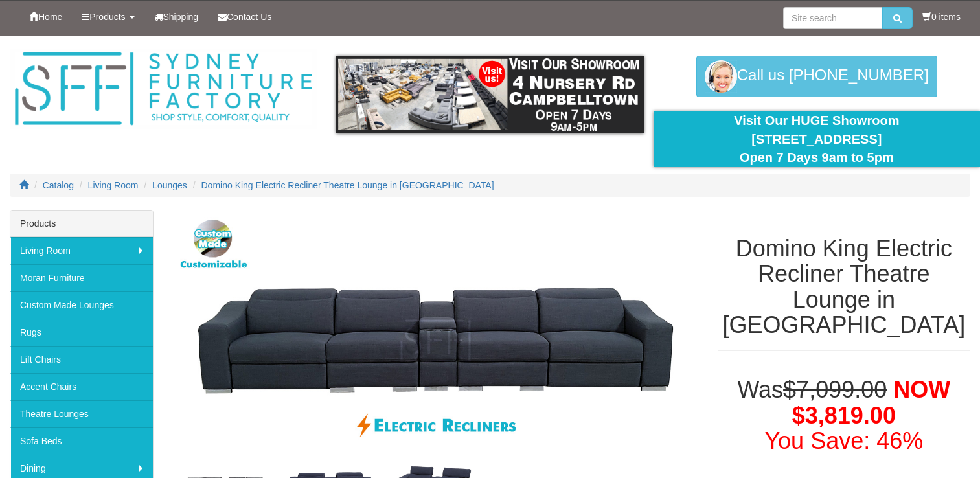 The width and height of the screenshot is (980, 478). What do you see at coordinates (843, 440) in the screenshot?
I see `font: You Save: 46%` at bounding box center [843, 440].